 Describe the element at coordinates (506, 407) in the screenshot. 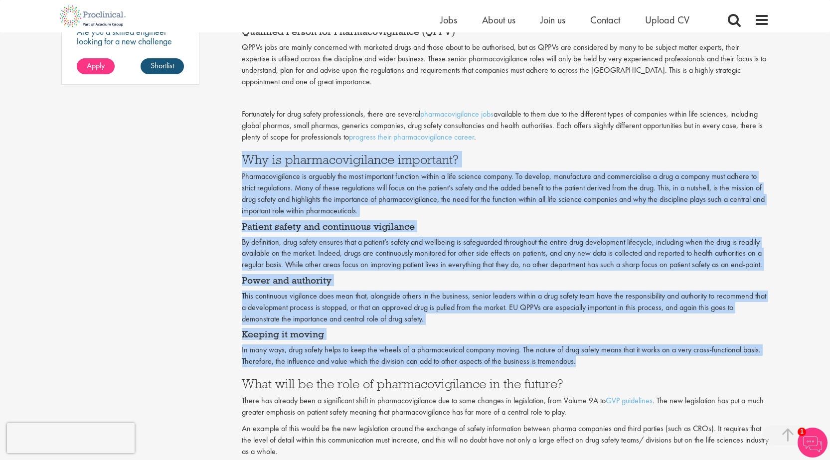

I see `p: There has already been a significant shift in pharmacovigilance due to some changes in legislatio...` at that location.